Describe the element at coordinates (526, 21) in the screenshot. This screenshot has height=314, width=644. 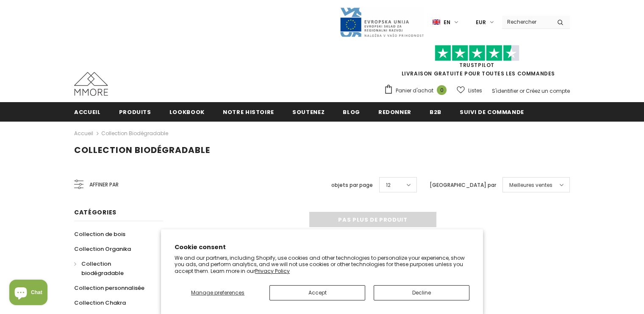
I see `input: Search Site` at that location.